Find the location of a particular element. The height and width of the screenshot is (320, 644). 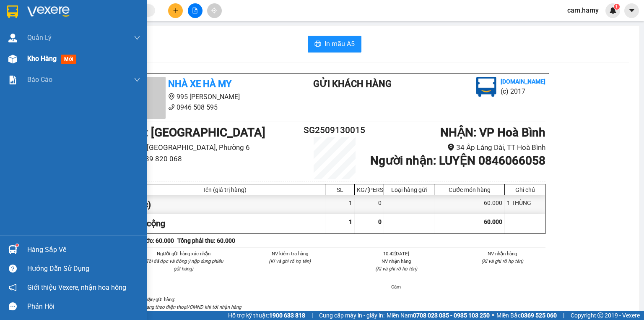

i: (Tôi đã đọc và đồng ý nộp dung phiếu gửi hàng) is located at coordinates (184, 265).